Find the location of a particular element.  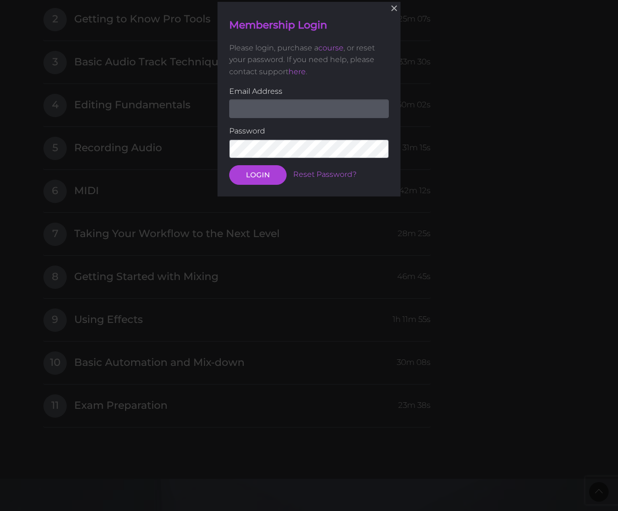

a: Reset Password? is located at coordinates (325, 174).